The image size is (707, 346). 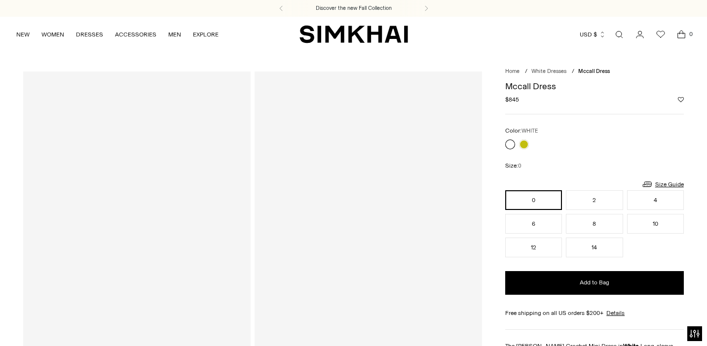 I want to click on a: DRESSES, so click(x=89, y=35).